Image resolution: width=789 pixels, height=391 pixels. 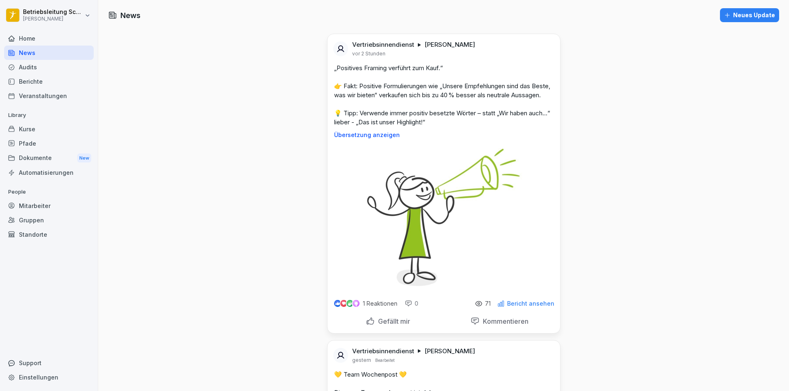 I want to click on div: Neues Update, so click(x=749, y=15).